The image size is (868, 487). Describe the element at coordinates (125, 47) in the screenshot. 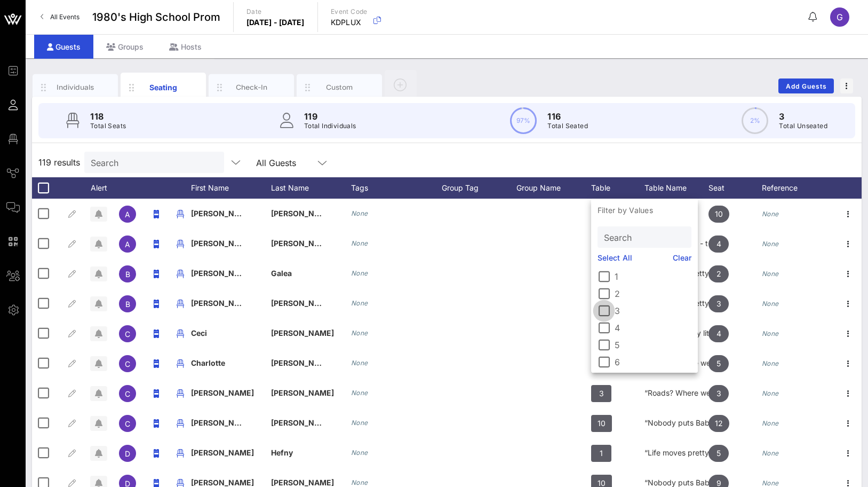

I see `div: Groups` at that location.